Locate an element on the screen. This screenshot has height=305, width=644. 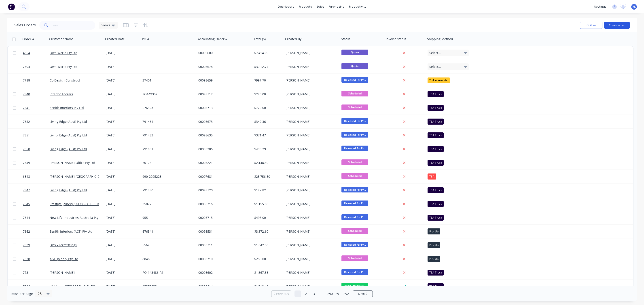
span: 6848 is located at coordinates (27, 177).